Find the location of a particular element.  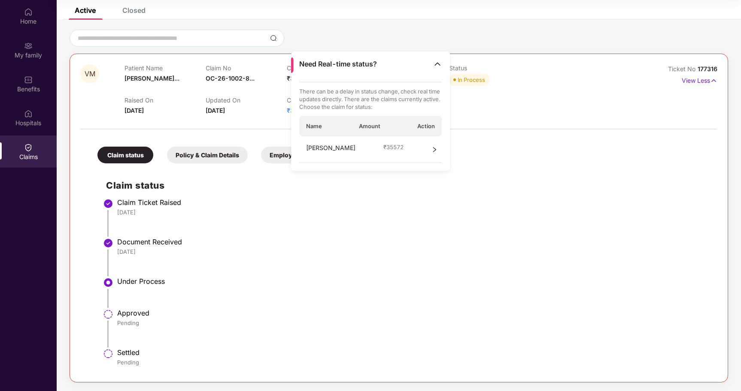

span: Name is located at coordinates (314, 126).